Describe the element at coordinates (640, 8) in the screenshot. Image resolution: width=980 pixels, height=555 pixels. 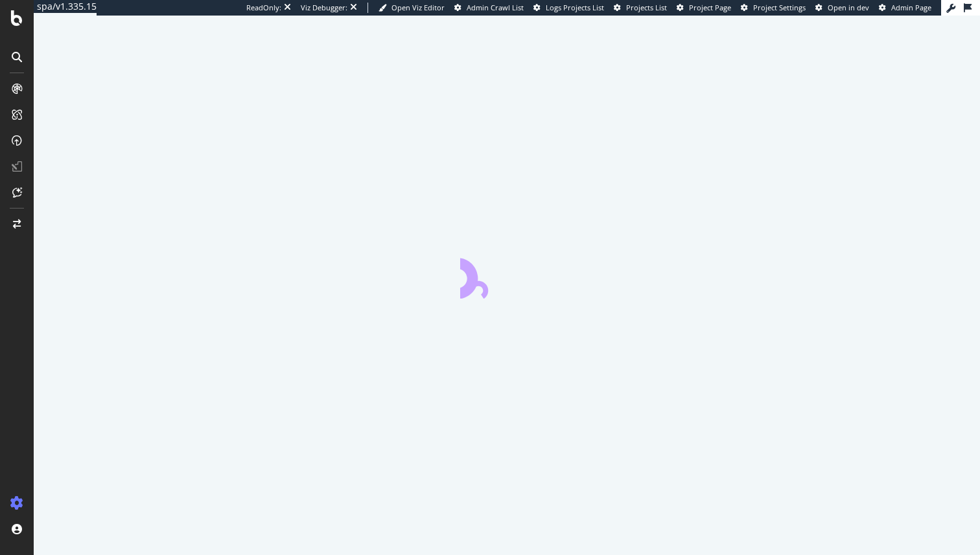
I see `a: Projects List` at that location.